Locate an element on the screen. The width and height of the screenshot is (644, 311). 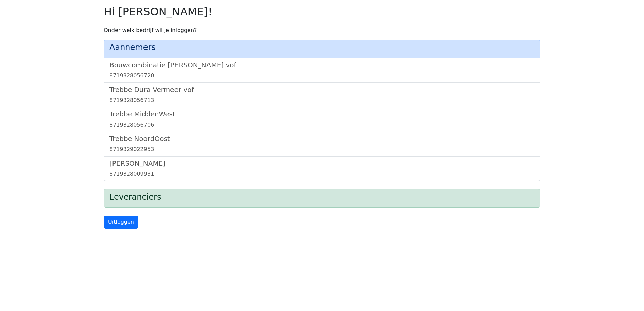
h4: Aannemers is located at coordinates (322, 48).